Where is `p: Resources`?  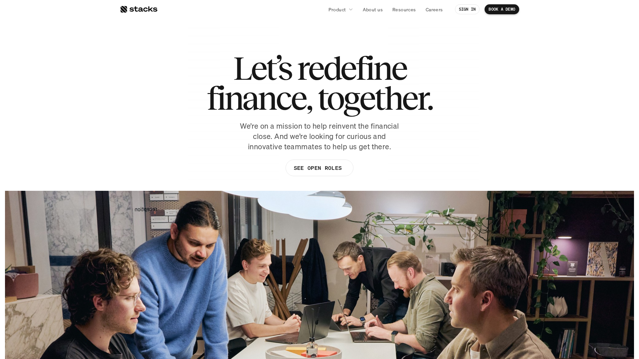
p: Resources is located at coordinates (404, 9).